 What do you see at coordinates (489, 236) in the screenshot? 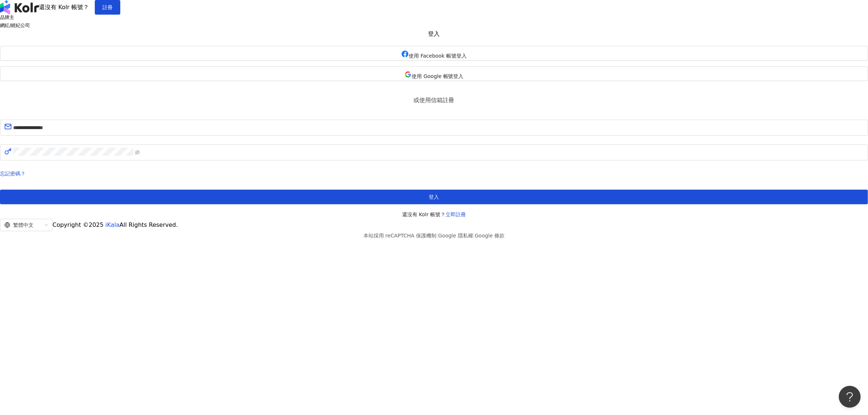
I see `a: Google 條款` at bounding box center [489, 236].